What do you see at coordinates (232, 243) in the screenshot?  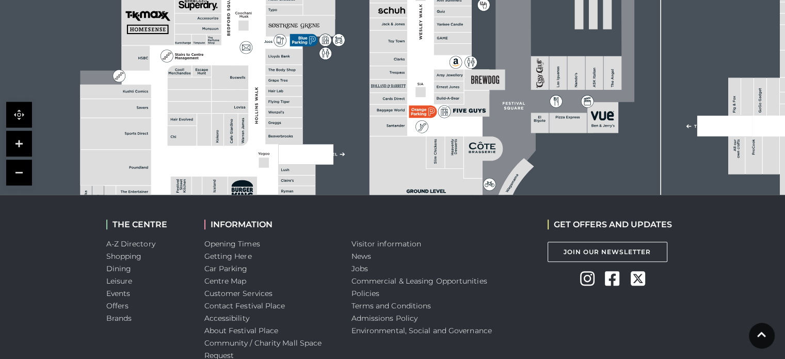 I see `a: Opening Times` at bounding box center [232, 243].